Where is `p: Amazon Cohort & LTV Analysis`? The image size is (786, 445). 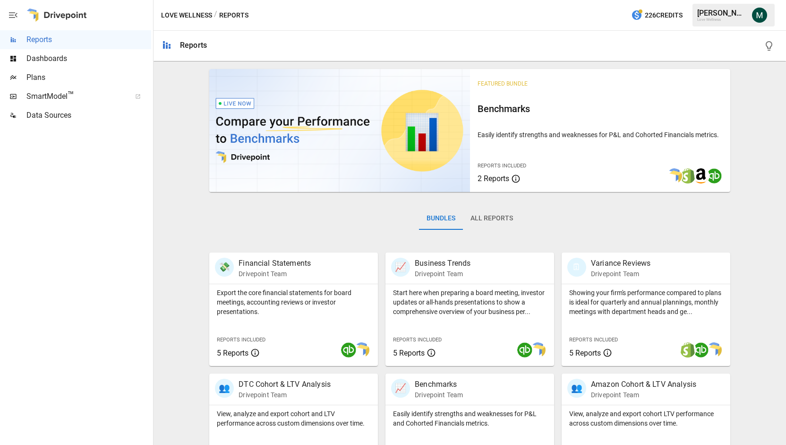 p: Amazon Cohort & LTV Analysis is located at coordinates (644, 384).